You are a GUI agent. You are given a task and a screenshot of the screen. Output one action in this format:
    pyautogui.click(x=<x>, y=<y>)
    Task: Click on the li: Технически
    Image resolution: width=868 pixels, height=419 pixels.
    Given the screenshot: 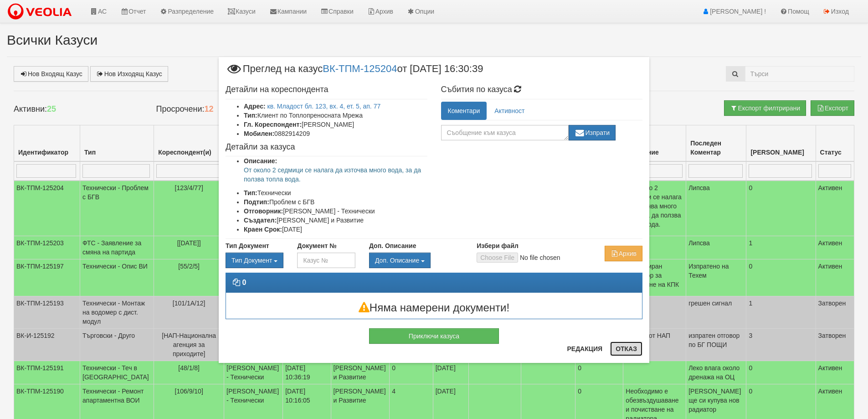 What is the action you would take?
    pyautogui.click(x=335, y=193)
    